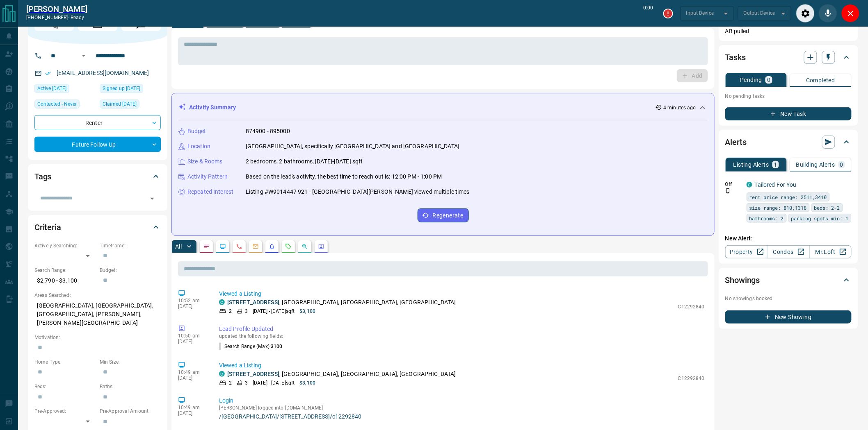 The height and width of the screenshot is (430, 868). I want to click on a: Tailored For You, so click(775, 185).